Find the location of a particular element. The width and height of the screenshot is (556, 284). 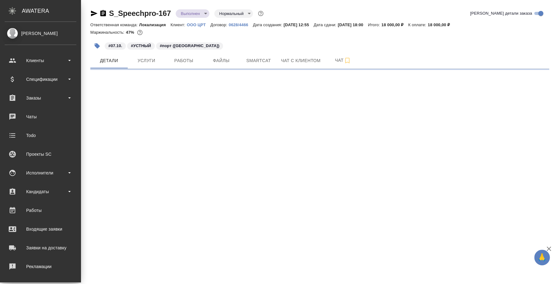

div: Кандидаты is located at coordinates (41, 191).